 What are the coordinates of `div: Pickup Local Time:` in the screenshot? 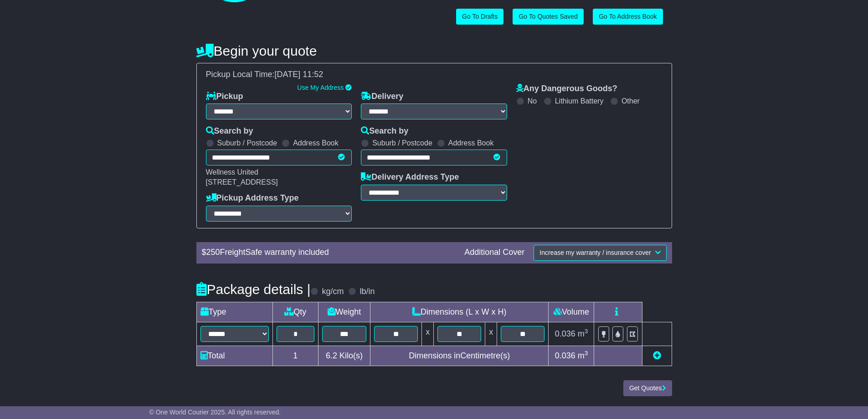 It's located at (434, 75).